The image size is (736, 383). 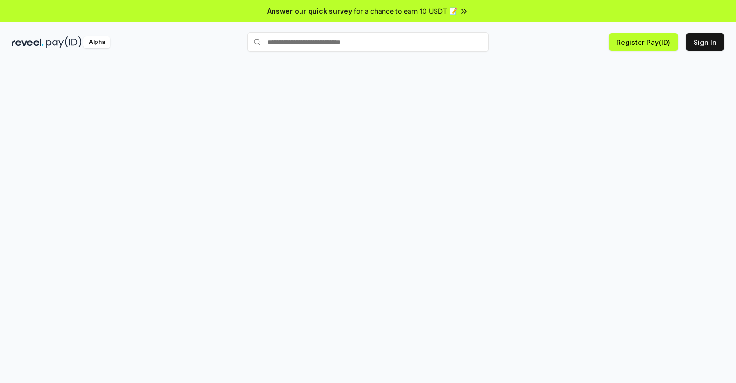 I want to click on div: Alpha, so click(x=97, y=42).